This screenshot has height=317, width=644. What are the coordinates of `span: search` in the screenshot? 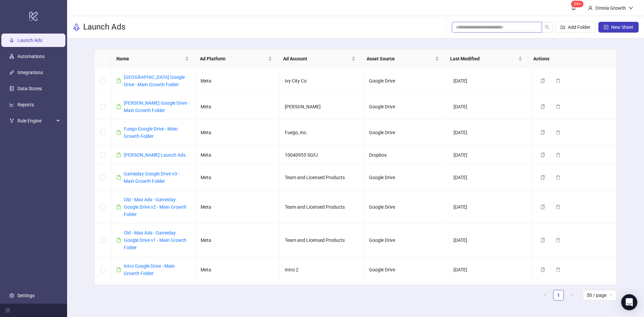 It's located at (547, 27).